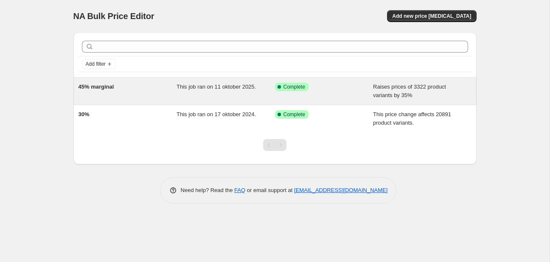 This screenshot has height=262, width=550. I want to click on span: 45% marginal, so click(96, 87).